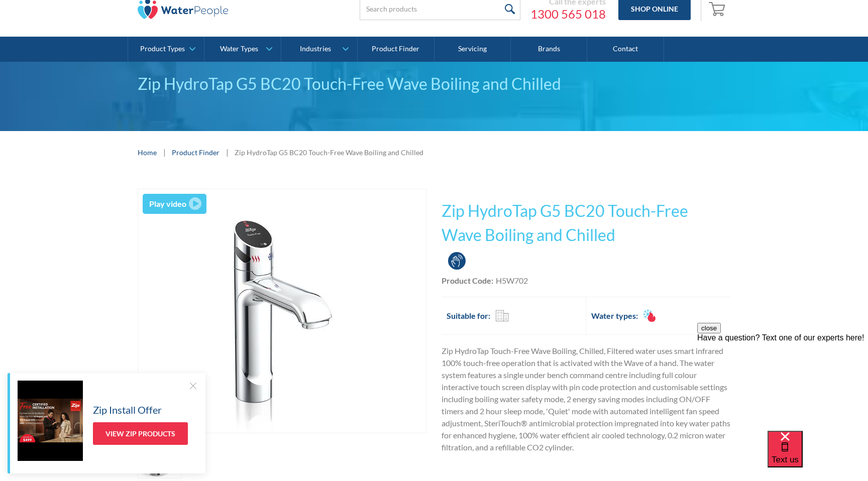  Describe the element at coordinates (549, 49) in the screenshot. I see `a: Brands` at that location.